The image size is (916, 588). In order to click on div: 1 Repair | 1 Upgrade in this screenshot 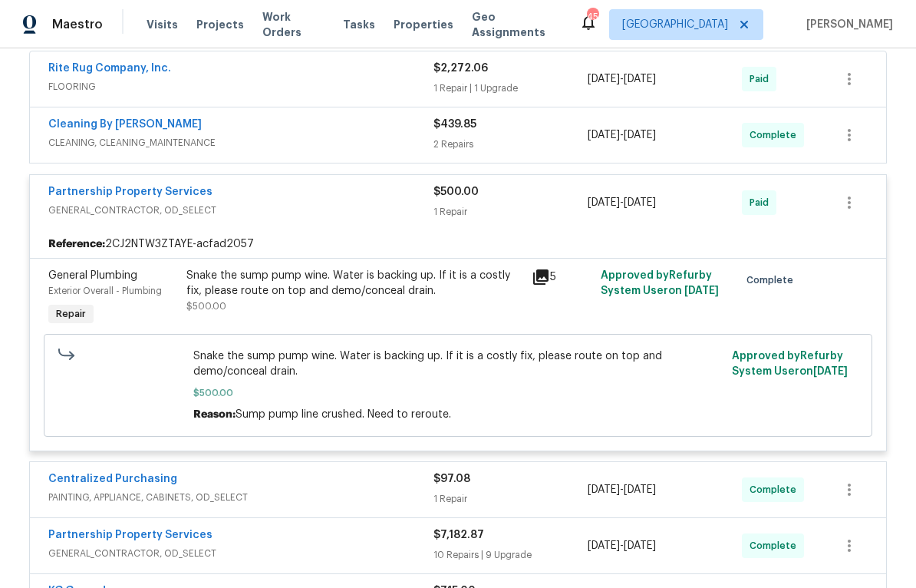, I will do `click(510, 88)`.